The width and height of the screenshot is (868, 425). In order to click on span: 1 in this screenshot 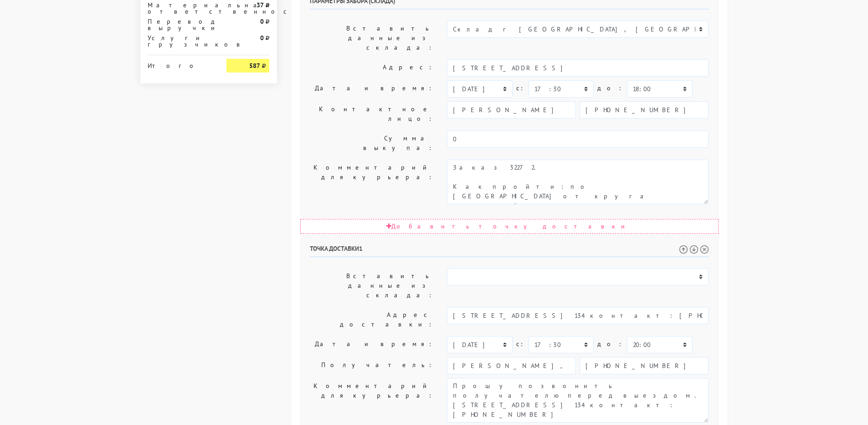, I will do `click(361, 248)`.